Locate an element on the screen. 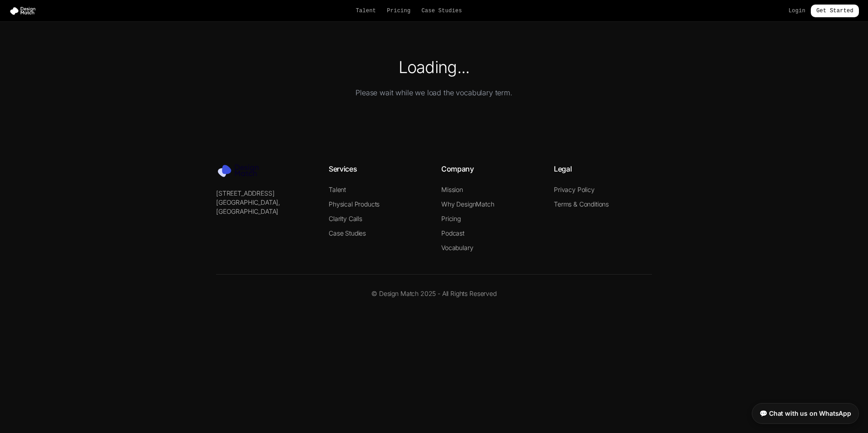 This screenshot has width=868, height=433. a: Podcast is located at coordinates (453, 233).